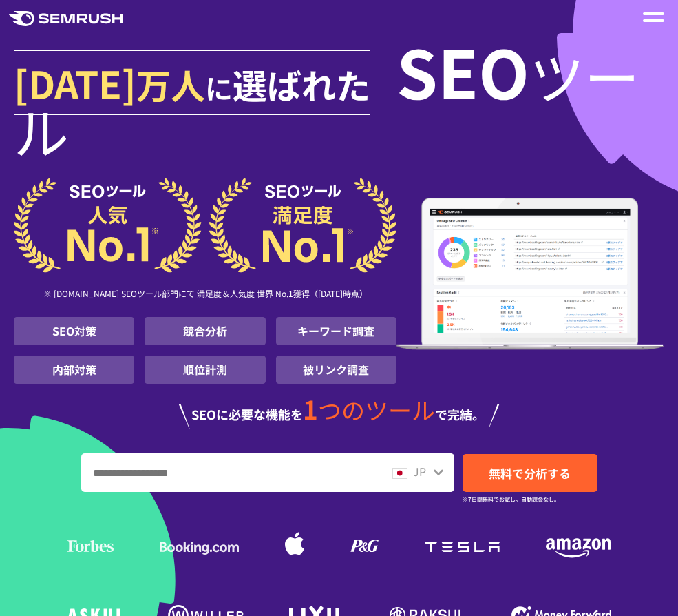 The width and height of the screenshot is (678, 616). I want to click on input: URL、キーワードを入力してください, so click(230, 473).